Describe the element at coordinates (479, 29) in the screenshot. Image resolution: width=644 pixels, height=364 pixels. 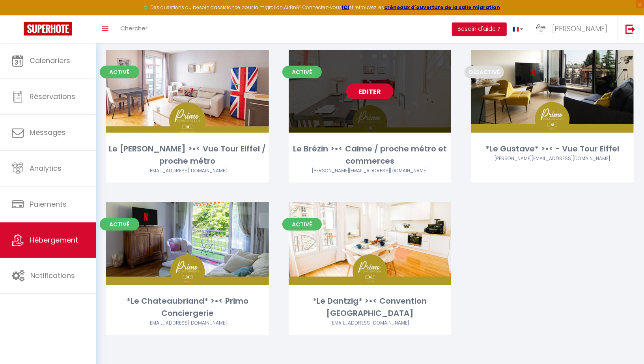
I see `button: Besoin d'aide ?` at that location.